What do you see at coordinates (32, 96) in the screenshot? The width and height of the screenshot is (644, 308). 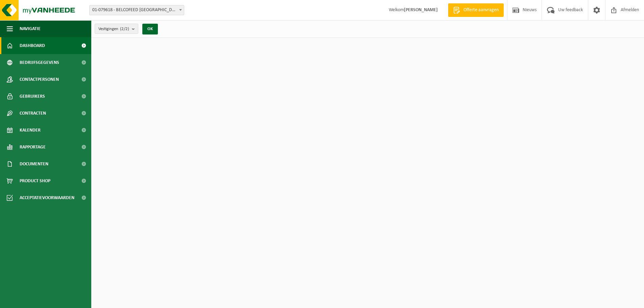 I see `span: Gebruikers` at bounding box center [32, 96].